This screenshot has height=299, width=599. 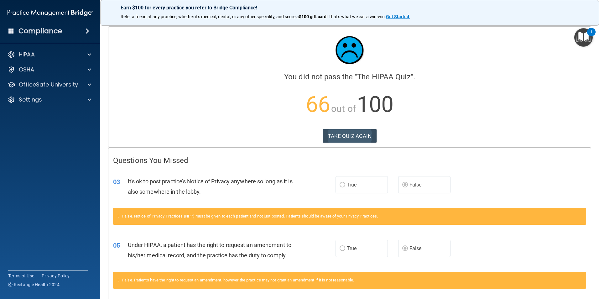 What do you see at coordinates (312, 17) in the screenshot?
I see `strong: $100 gift card` at bounding box center [312, 17].